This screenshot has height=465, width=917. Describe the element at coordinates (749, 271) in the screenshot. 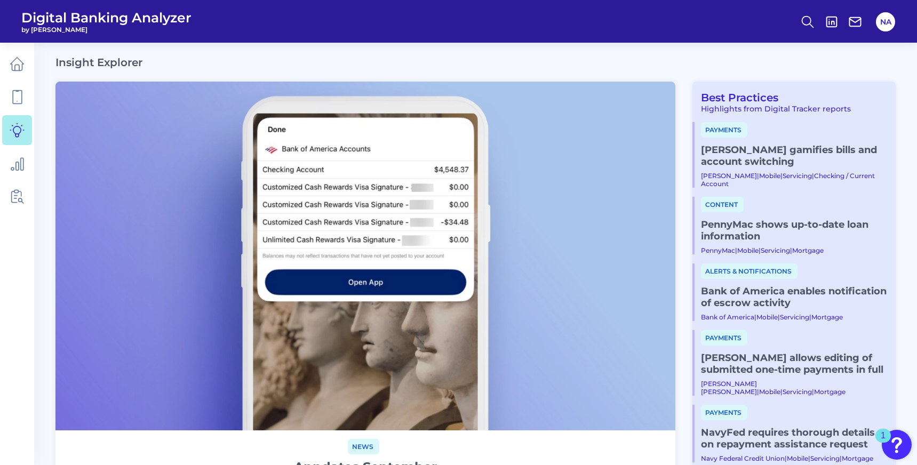

I see `a: Alerts & Notifications` at that location.